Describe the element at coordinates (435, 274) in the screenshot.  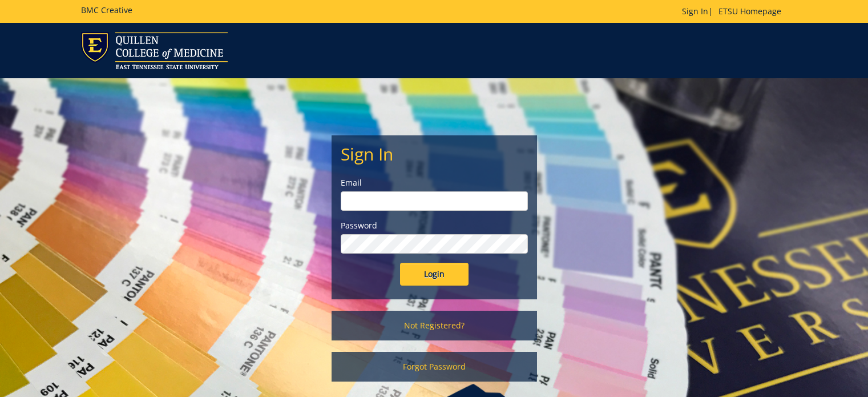
I see `input: Login` at that location.